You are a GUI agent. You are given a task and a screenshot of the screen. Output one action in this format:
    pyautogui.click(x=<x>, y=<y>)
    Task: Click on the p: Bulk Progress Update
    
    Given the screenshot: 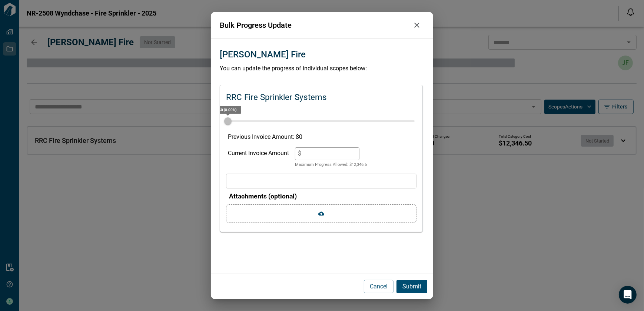 What is the action you would take?
    pyautogui.click(x=315, y=25)
    